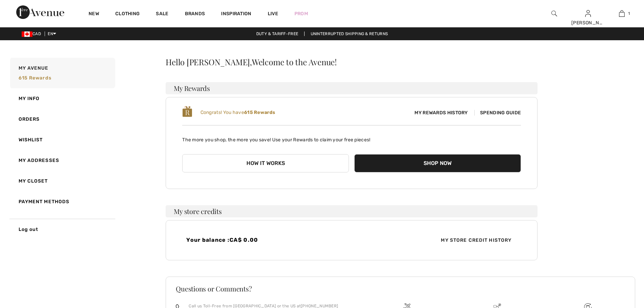 The image size is (644, 308). Describe the element at coordinates (629, 14) in the screenshot. I see `span: 1` at that location.